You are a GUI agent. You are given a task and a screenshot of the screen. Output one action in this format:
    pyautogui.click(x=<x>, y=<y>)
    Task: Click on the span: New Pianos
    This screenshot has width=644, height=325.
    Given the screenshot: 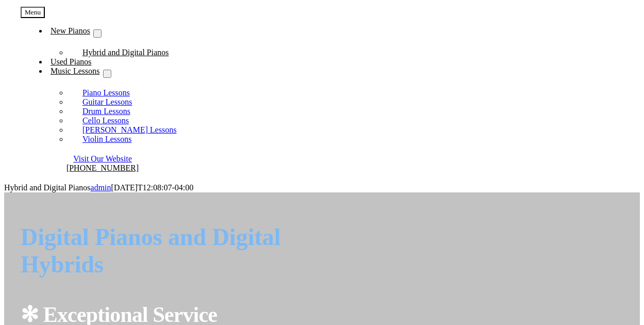 What is the action you would take?
    pyautogui.click(x=70, y=31)
    